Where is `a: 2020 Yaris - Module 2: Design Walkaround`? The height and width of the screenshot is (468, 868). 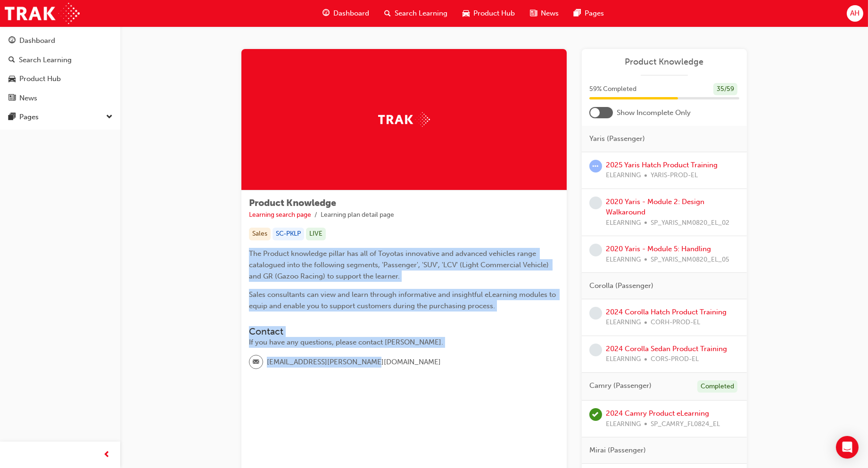
a: 2020 Yaris - Module 2: Design Walkaround is located at coordinates (655, 207).